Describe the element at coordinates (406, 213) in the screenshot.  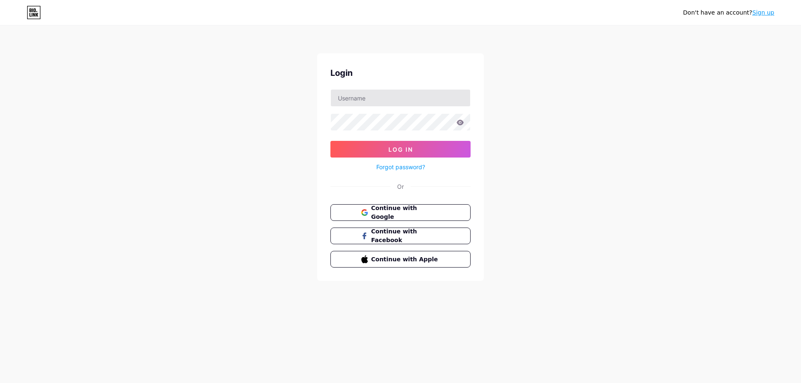
I see `span: Continue with Google` at that location.